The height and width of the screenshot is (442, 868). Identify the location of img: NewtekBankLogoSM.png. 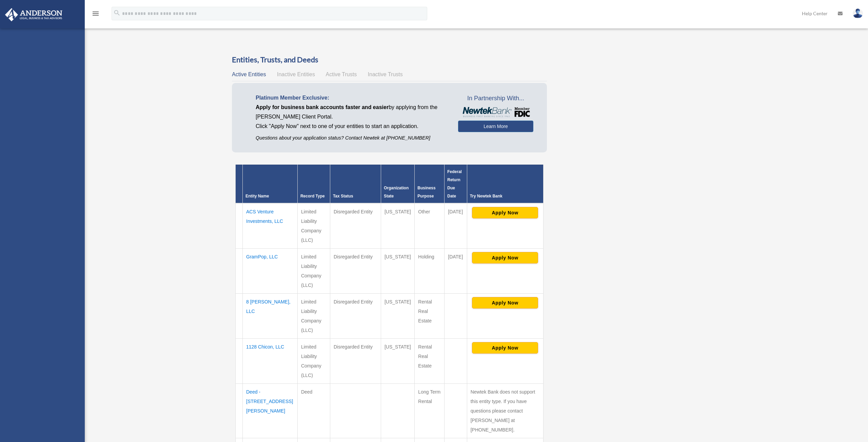
(495, 112).